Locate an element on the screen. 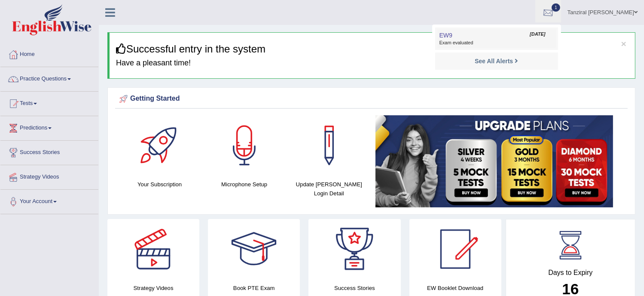 Image resolution: width=644 pixels, height=296 pixels. h4: Strategy Videos is located at coordinates (153, 288).